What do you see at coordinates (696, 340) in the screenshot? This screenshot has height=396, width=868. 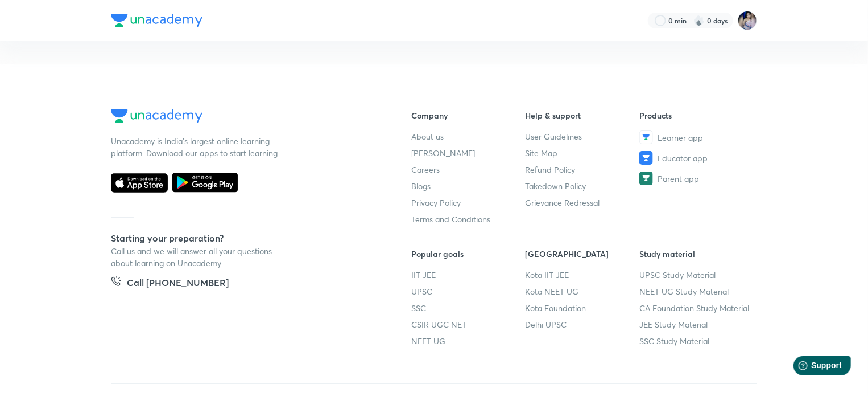 I see `a: SSC Study Material` at bounding box center [696, 340].